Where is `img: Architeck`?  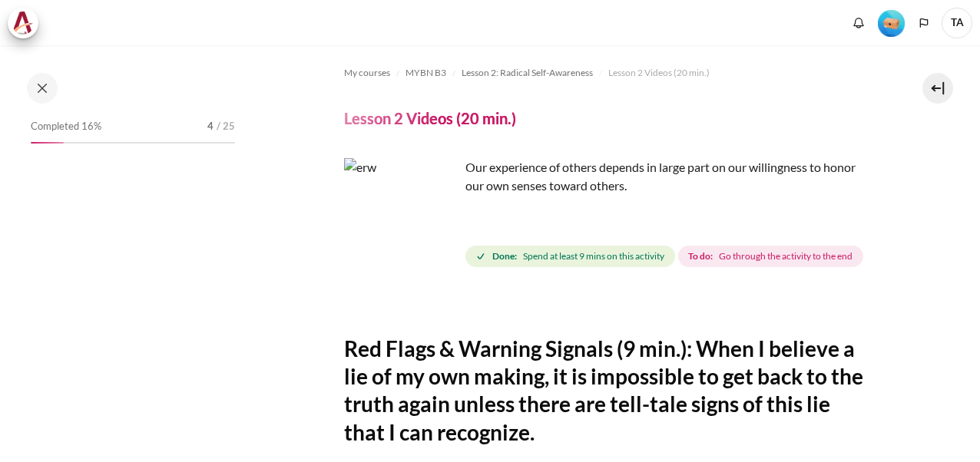 img: Architeck is located at coordinates (23, 23).